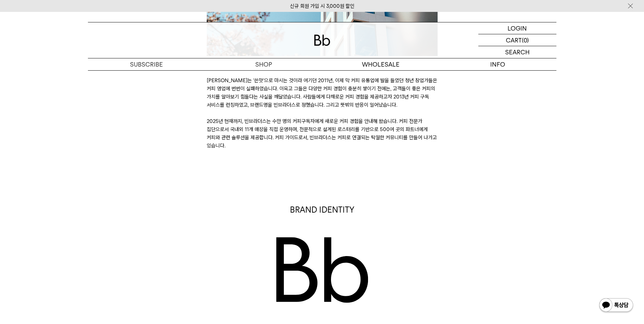 The height and width of the screenshot is (324, 644). I want to click on a: SUBSCRIBE, so click(146, 64).